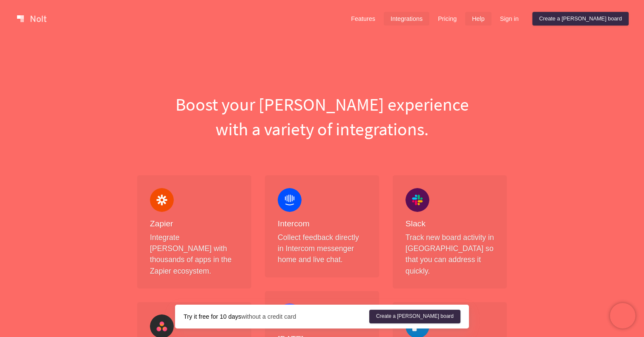  I want to click on h4: Slack, so click(449, 224).